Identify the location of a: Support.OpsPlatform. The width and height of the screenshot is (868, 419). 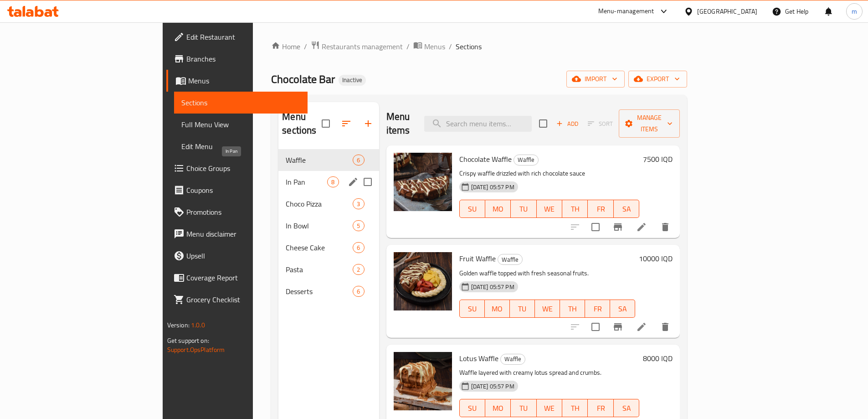
(196, 350).